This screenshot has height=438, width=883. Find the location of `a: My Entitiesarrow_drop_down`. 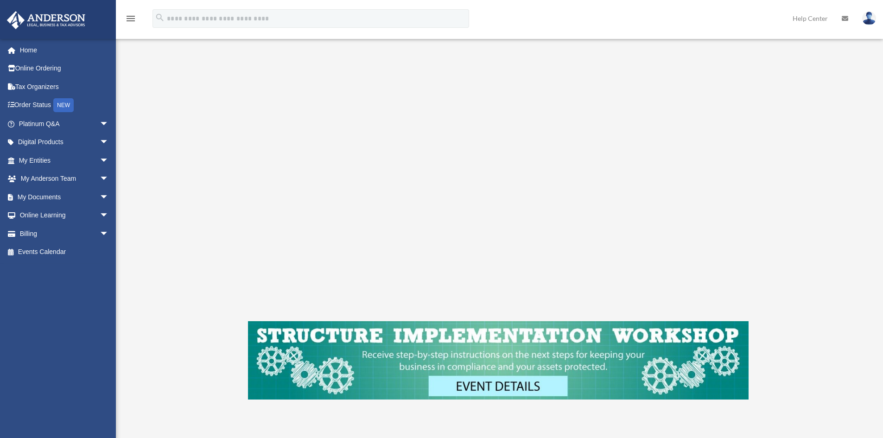

a: My Entitiesarrow_drop_down is located at coordinates (64, 160).